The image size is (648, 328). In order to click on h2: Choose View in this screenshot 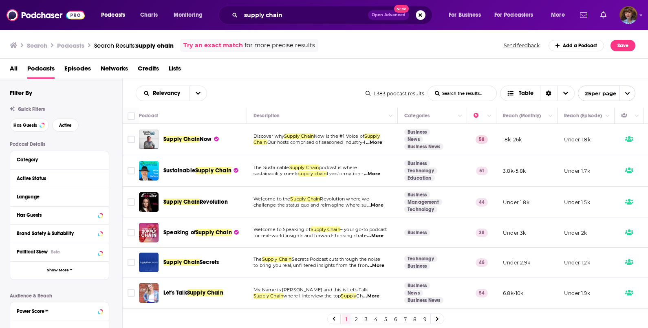, I will do `click(537, 93)`.